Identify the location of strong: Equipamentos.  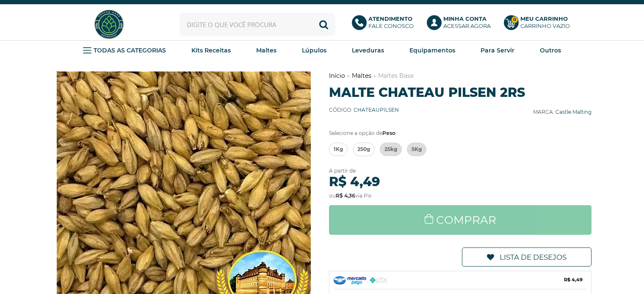
(432, 51).